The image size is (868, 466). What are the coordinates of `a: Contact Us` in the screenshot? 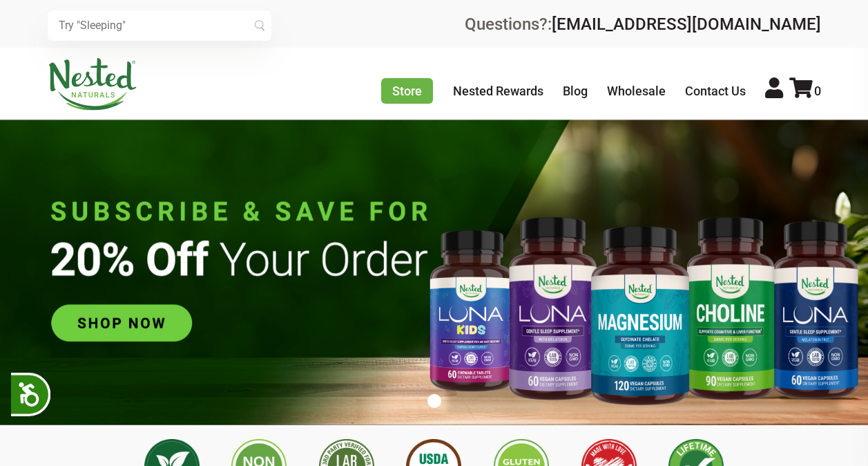 It's located at (716, 91).